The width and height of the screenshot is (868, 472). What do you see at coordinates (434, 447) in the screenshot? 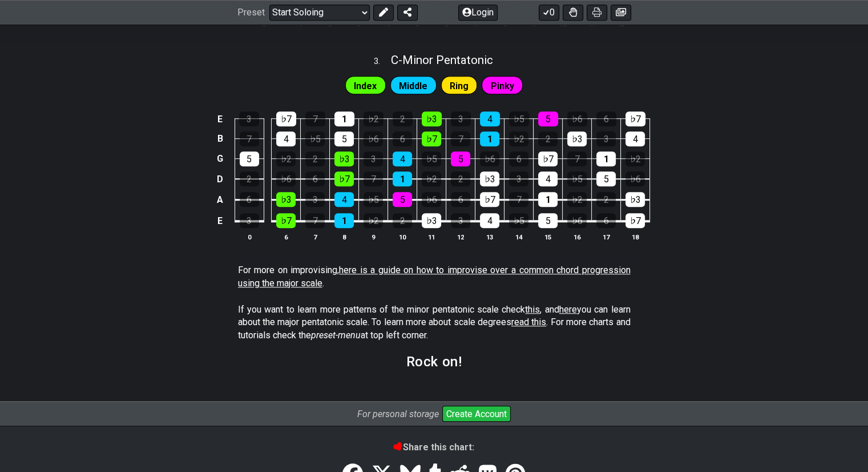
I see `b: Share this chart:` at bounding box center [434, 447].